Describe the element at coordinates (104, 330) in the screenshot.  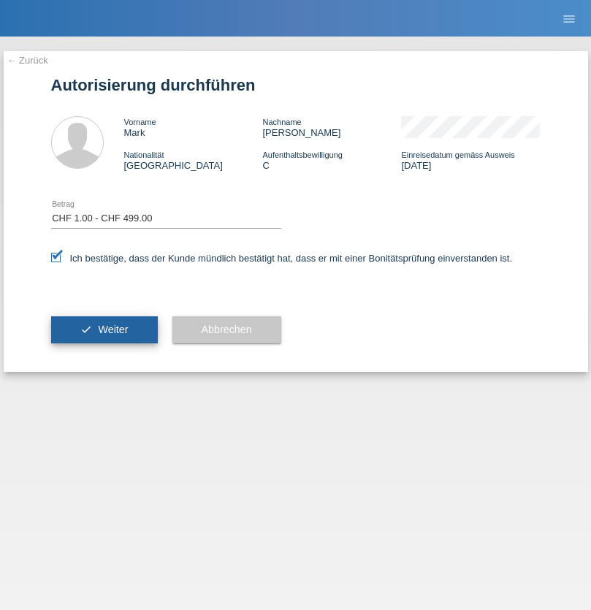
I see `button: check Weiter` at that location.